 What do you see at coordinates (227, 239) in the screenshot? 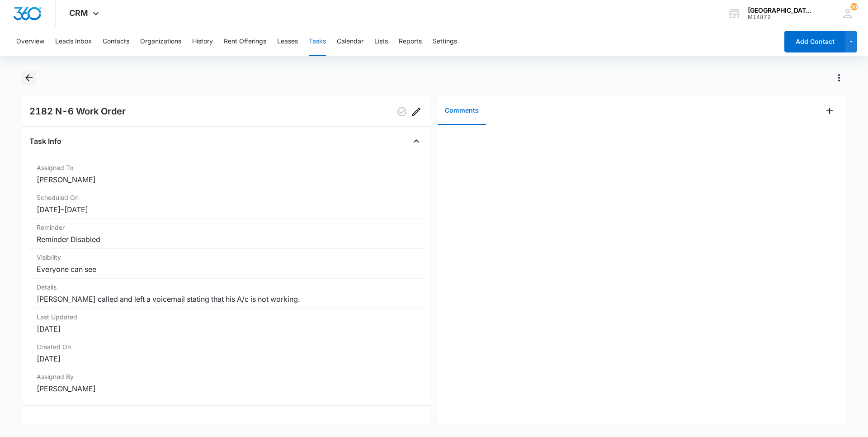
I see `dd: Reminder Disabled` at bounding box center [227, 239].